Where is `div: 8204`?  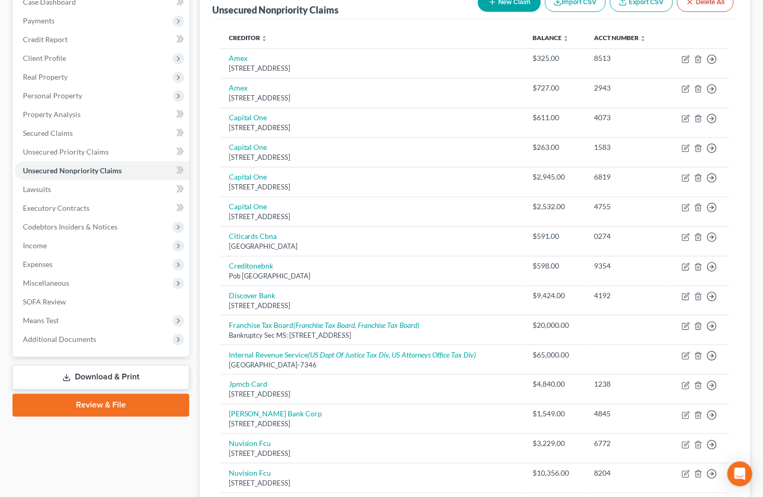 div: 8204 is located at coordinates (626, 474).